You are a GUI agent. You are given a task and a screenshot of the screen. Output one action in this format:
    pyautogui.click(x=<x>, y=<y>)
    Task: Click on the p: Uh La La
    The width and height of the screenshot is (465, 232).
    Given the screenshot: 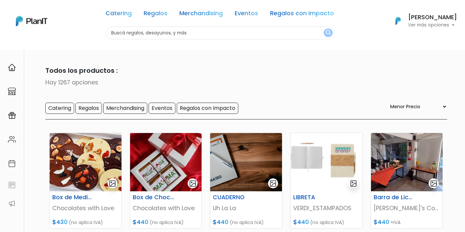 What is the action you would take?
    pyautogui.click(x=246, y=208)
    